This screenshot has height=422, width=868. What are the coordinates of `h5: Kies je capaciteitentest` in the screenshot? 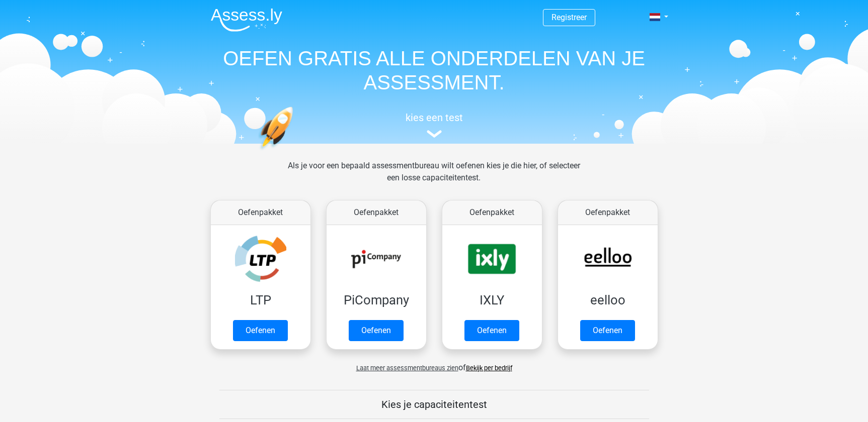 It's located at (434, 405).